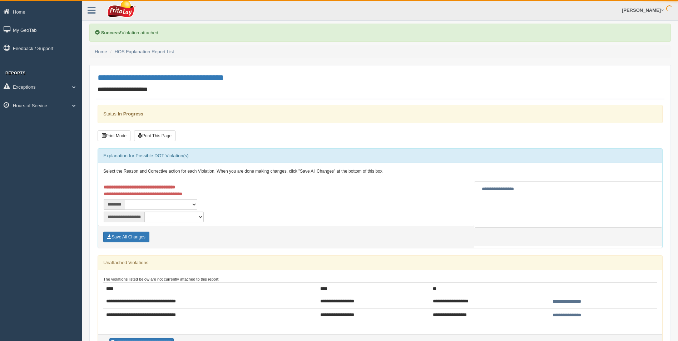 This screenshot has height=341, width=678. Describe the element at coordinates (380, 156) in the screenshot. I see `div: Explanation for Possible DOT Violation(s)` at that location.